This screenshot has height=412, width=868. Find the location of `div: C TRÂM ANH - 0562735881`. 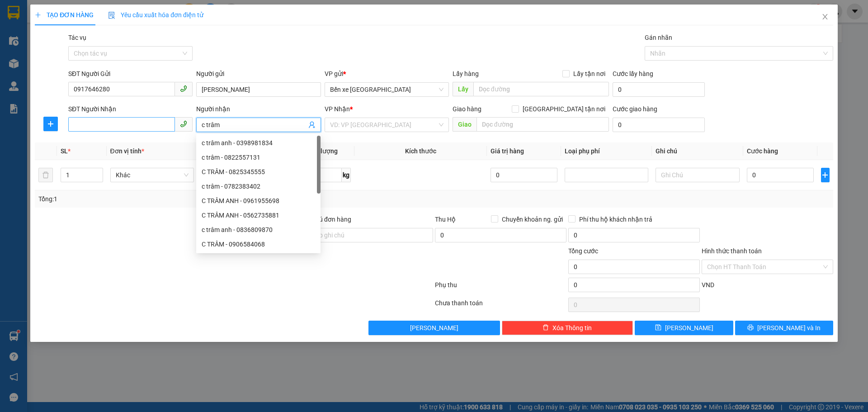

div: C TRÂM ANH - 0562735881 is located at coordinates (258, 215).